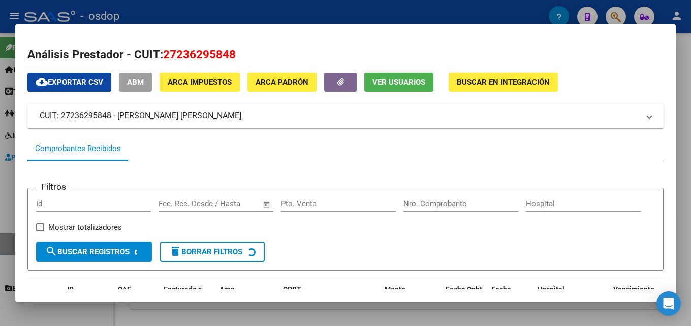 The width and height of the screenshot is (691, 326). What do you see at coordinates (175, 251) in the screenshot?
I see `mat-icon: delete` at bounding box center [175, 251].